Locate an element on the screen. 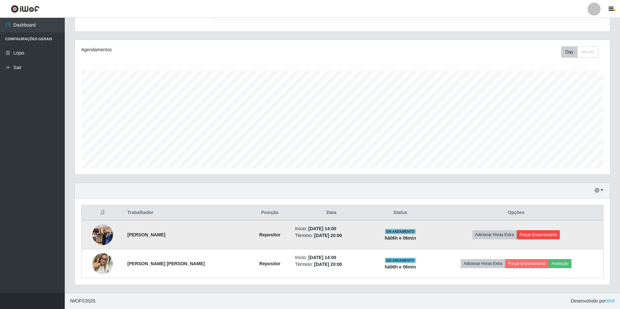 The width and height of the screenshot is (620, 309). th: Trabalhador is located at coordinates (186, 212).